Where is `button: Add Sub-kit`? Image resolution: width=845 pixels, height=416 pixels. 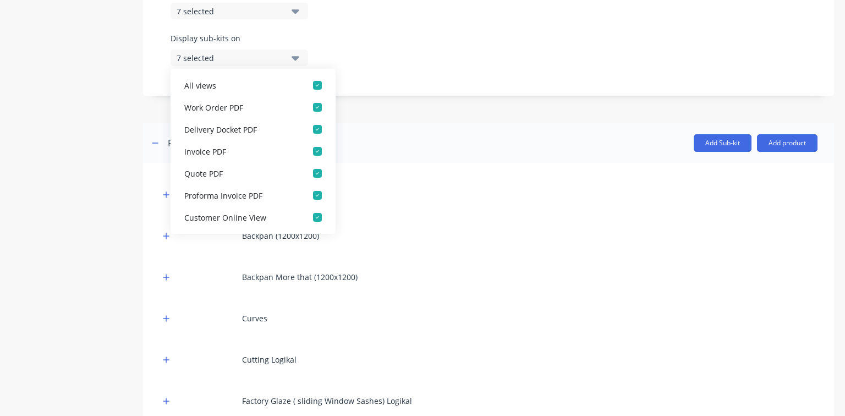 button: Add Sub-kit is located at coordinates (722, 143).